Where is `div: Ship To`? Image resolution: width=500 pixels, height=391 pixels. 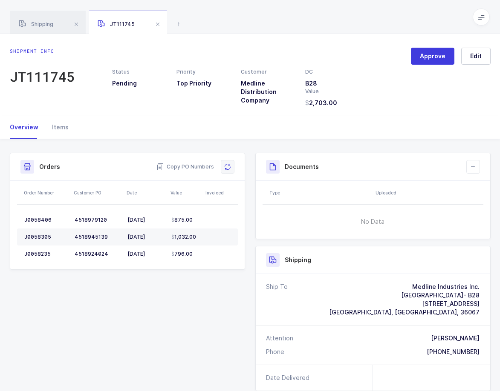
div: Ship To is located at coordinates (276, 300).